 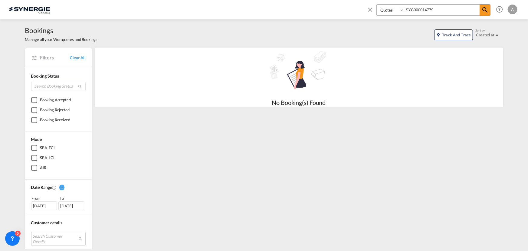 I want to click on input: Search Booking Status, so click(x=58, y=86).